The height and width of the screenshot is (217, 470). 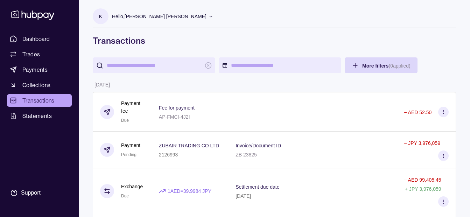 I want to click on p: Exchange, so click(x=132, y=187).